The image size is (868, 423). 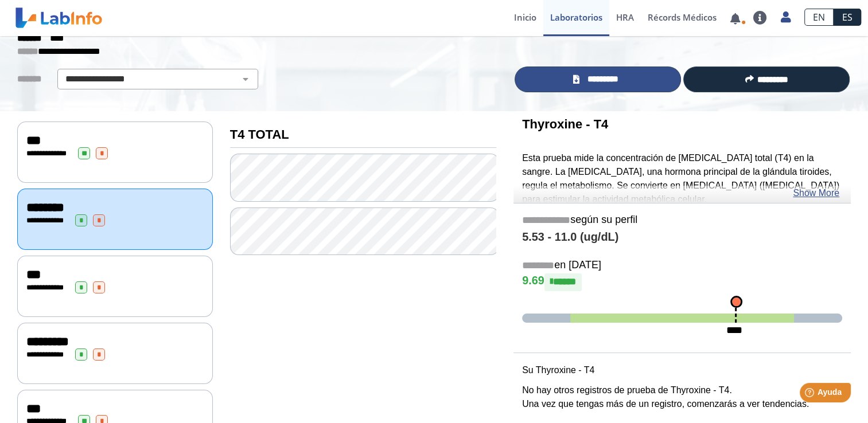 What do you see at coordinates (64, 14) in the screenshot?
I see `span: Ayuda` at bounding box center [64, 14].